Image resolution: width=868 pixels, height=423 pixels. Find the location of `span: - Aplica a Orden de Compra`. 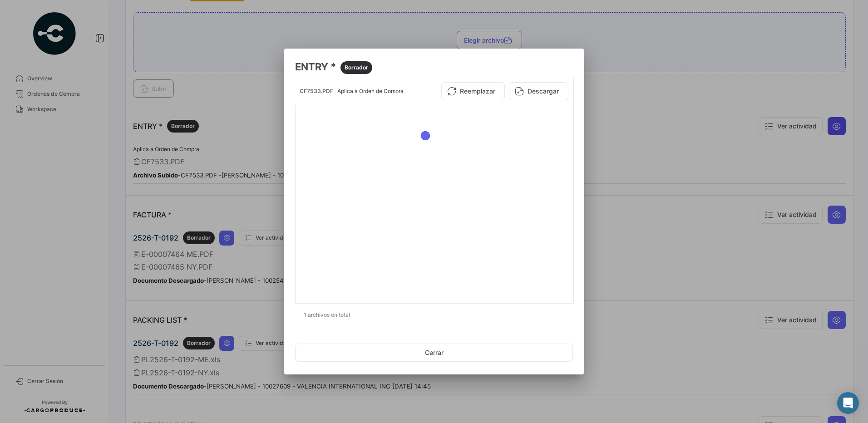

span: - Aplica a Orden de Compra is located at coordinates (368, 90).